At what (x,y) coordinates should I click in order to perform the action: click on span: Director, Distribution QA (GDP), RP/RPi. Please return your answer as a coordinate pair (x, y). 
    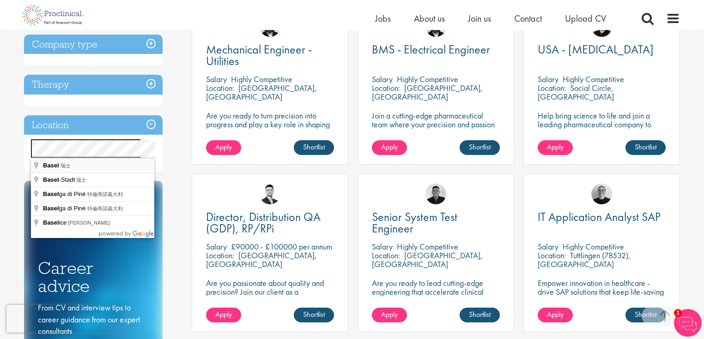
    Looking at the image, I should click on (263, 223).